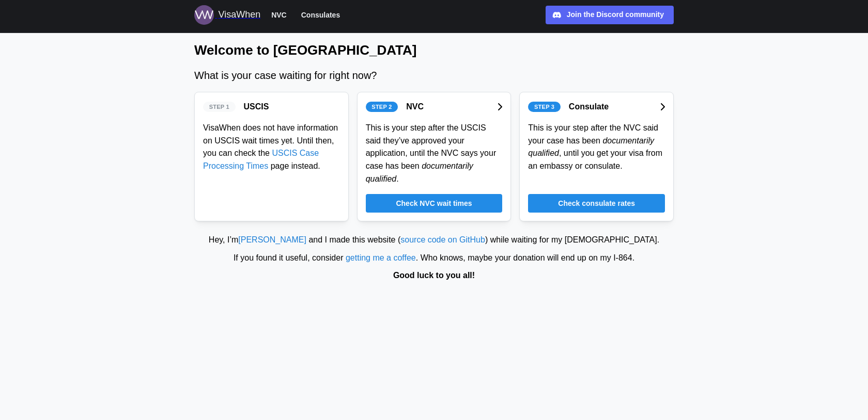 Image resolution: width=868 pixels, height=420 pixels. I want to click on img: Logo for VisaWhen, so click(204, 15).